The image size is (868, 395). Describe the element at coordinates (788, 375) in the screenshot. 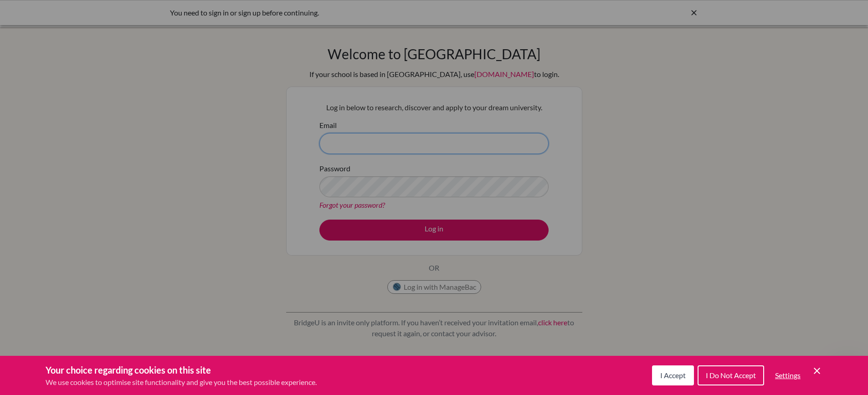

I see `span: Settings` at that location.